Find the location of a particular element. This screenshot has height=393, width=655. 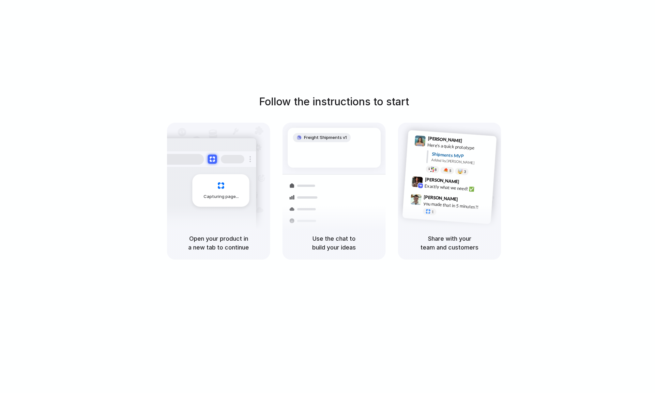

span: 3 is located at coordinates (465, 172).